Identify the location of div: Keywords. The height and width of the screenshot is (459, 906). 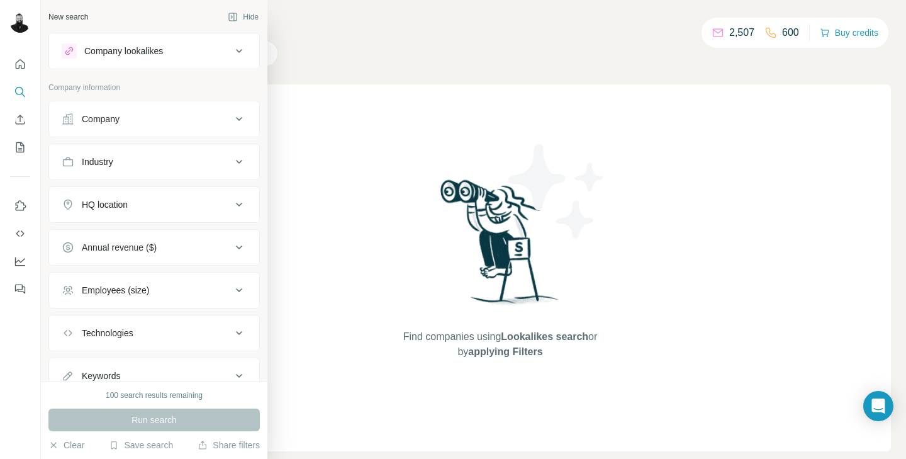
(101, 376).